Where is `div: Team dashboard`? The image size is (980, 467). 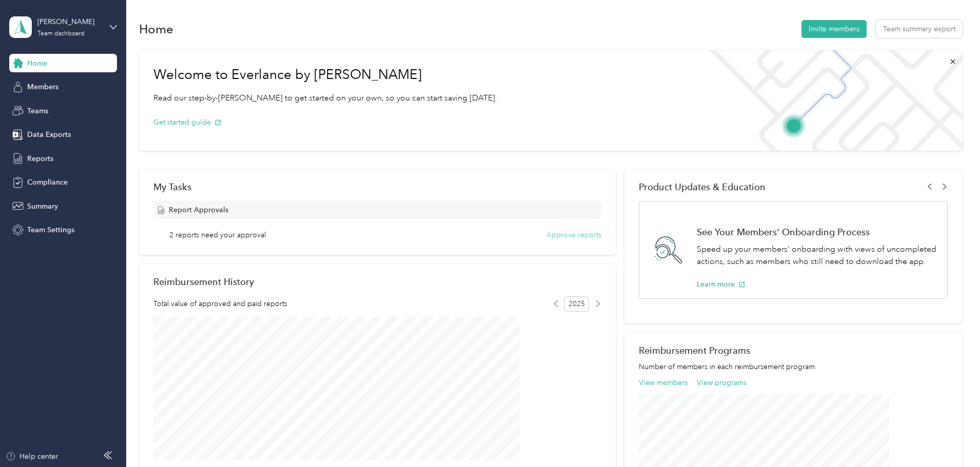
div: Team dashboard is located at coordinates (61, 34).